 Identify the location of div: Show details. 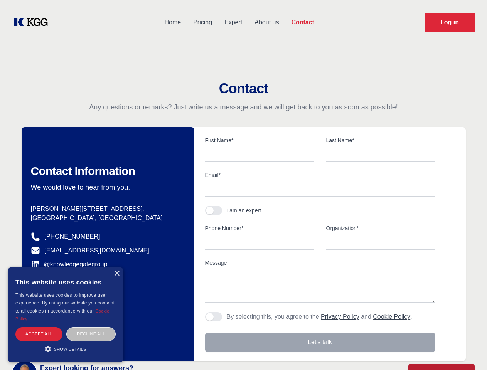
(66, 349).